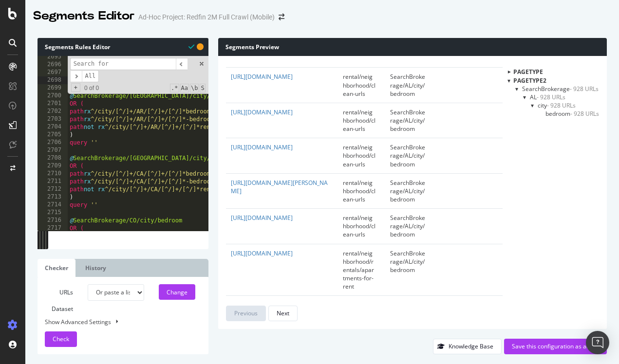 The width and height of the screenshot is (619, 364). I want to click on button: Check, so click(61, 339).